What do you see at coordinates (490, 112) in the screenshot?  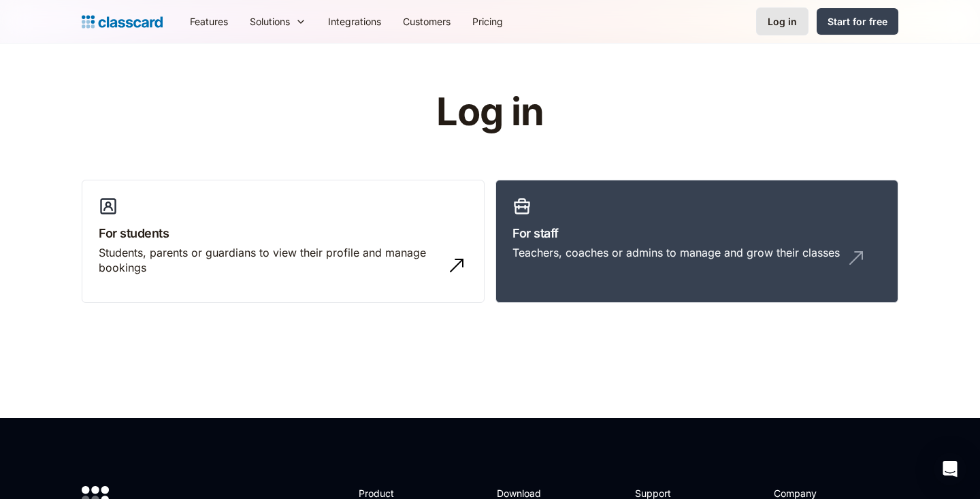 I see `h1: Log in` at bounding box center [490, 112].